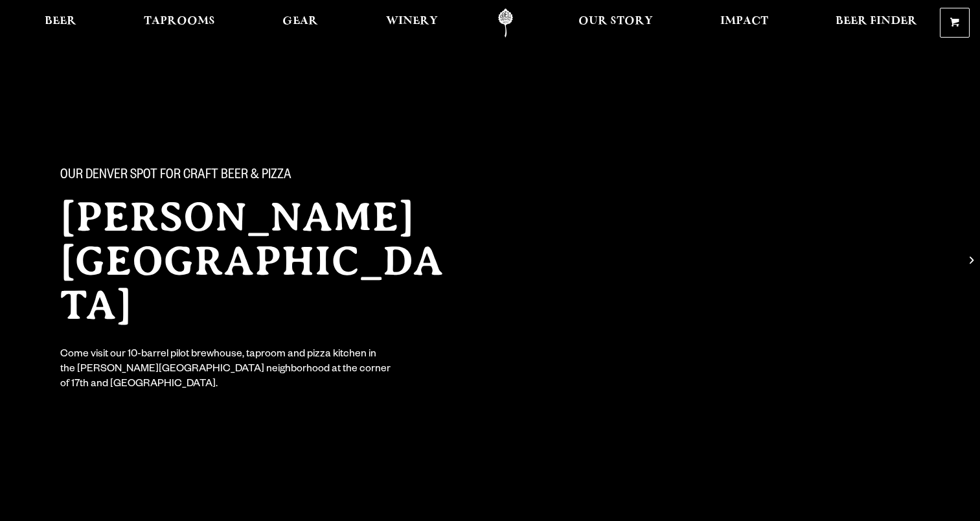  Describe the element at coordinates (876, 21) in the screenshot. I see `span: Beer Finder` at that location.